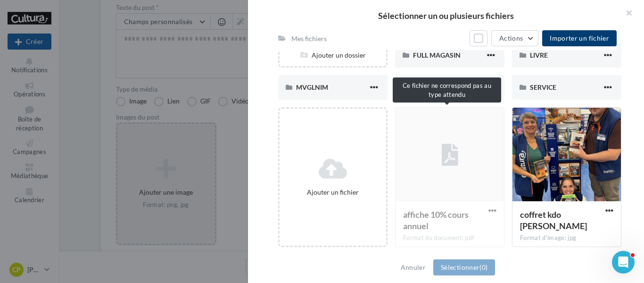  What do you see at coordinates (312, 87) in the screenshot?
I see `span: MVGLNIM` at bounding box center [312, 87].